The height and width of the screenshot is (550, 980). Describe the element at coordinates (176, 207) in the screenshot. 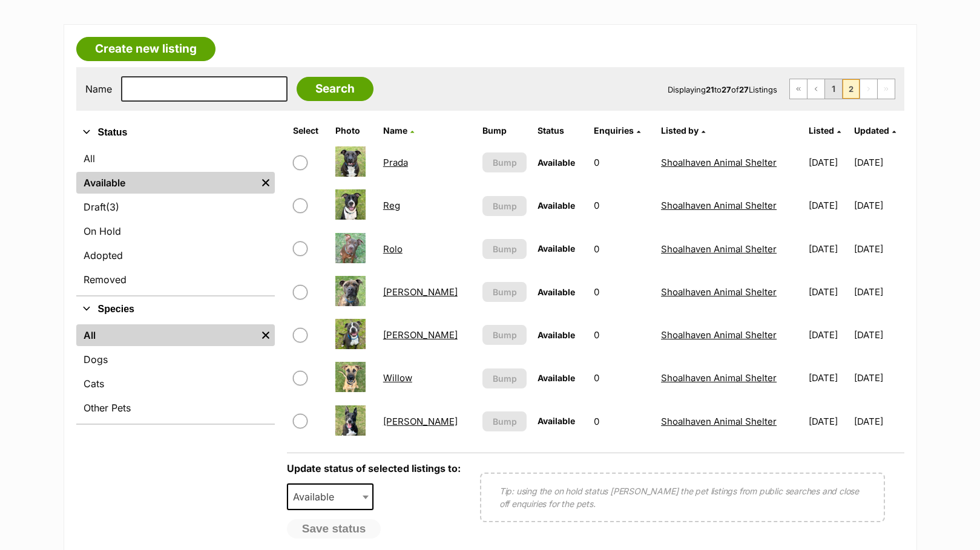

I see `a: Draft` at that location.